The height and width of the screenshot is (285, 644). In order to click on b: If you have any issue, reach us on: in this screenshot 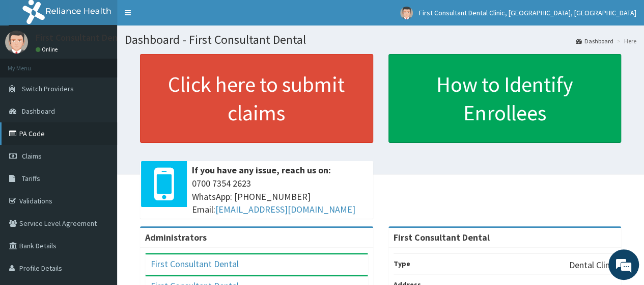, I will do `click(261, 169)`.